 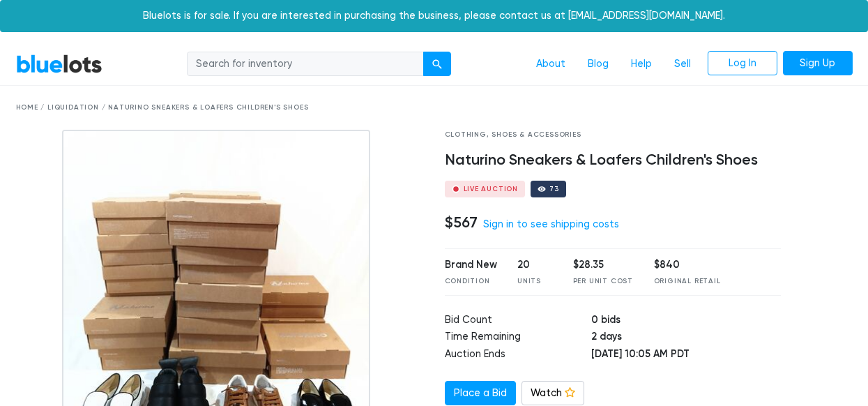 What do you see at coordinates (613, 135) in the screenshot?
I see `div: Clothing, Shoes & Accessories` at bounding box center [613, 135].